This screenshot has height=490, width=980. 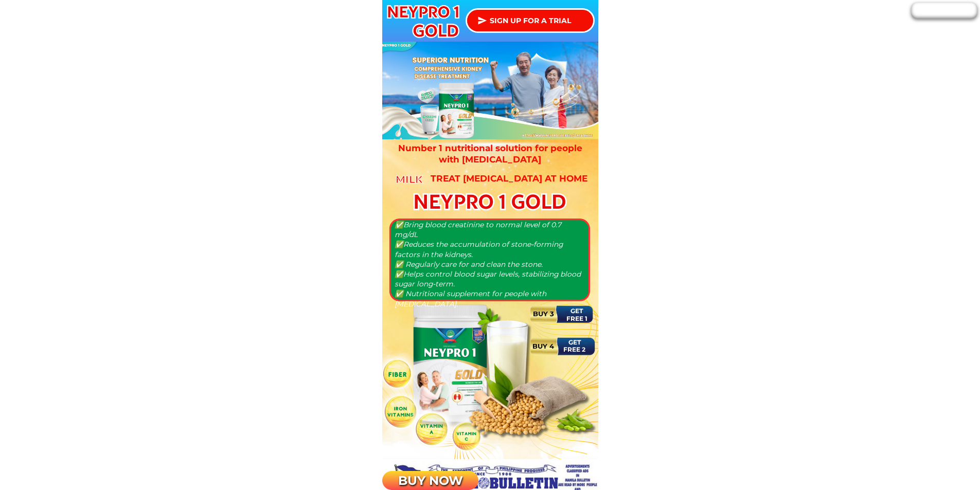 What do you see at coordinates (410, 179) in the screenshot?
I see `h3: milk` at bounding box center [410, 179].